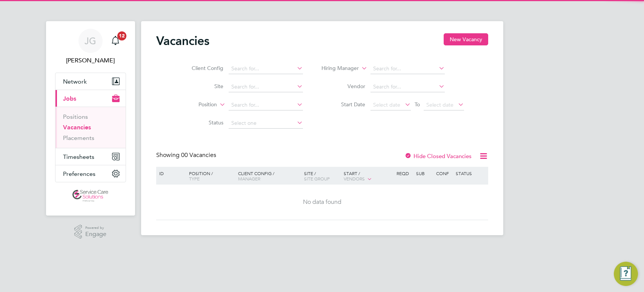 The height and width of the screenshot is (292, 644). Describe the element at coordinates (96, 234) in the screenshot. I see `span: Engage` at that location.